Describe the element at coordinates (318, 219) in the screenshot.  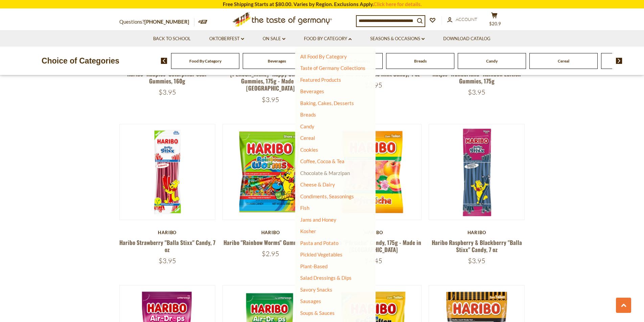
I see `a: Jams and Honey` at that location.